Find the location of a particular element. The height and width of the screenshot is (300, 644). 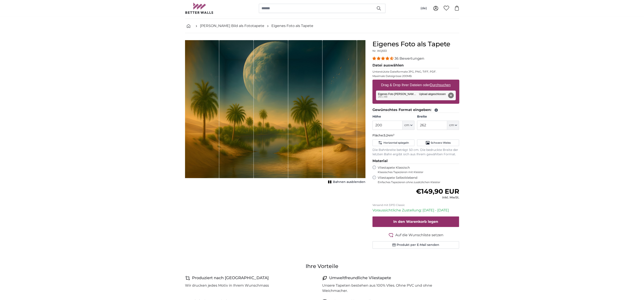

label: Drag & Drop Ihrer Dateien oder is located at coordinates (416, 85).